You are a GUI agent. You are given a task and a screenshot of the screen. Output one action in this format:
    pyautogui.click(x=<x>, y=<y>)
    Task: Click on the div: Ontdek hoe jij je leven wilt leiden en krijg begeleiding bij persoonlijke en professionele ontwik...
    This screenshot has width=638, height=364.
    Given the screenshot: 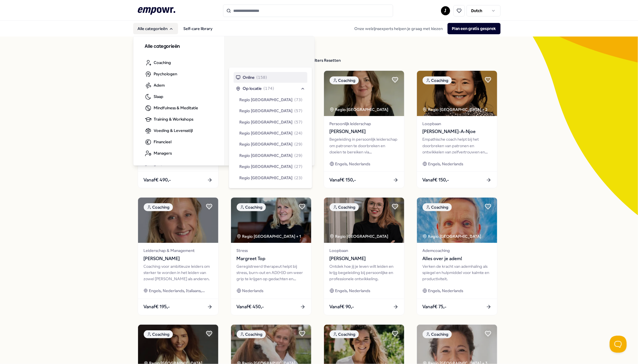 What is the action you would take?
    pyautogui.click(x=364, y=273)
    